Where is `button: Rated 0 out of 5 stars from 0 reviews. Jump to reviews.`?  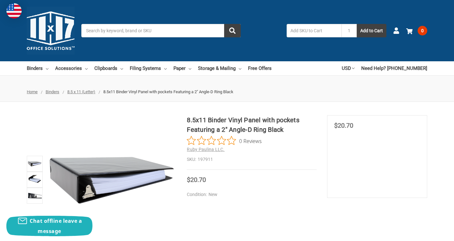
button: Rated 0 out of 5 stars from 0 reviews. Jump to reviews. is located at coordinates (224, 141).